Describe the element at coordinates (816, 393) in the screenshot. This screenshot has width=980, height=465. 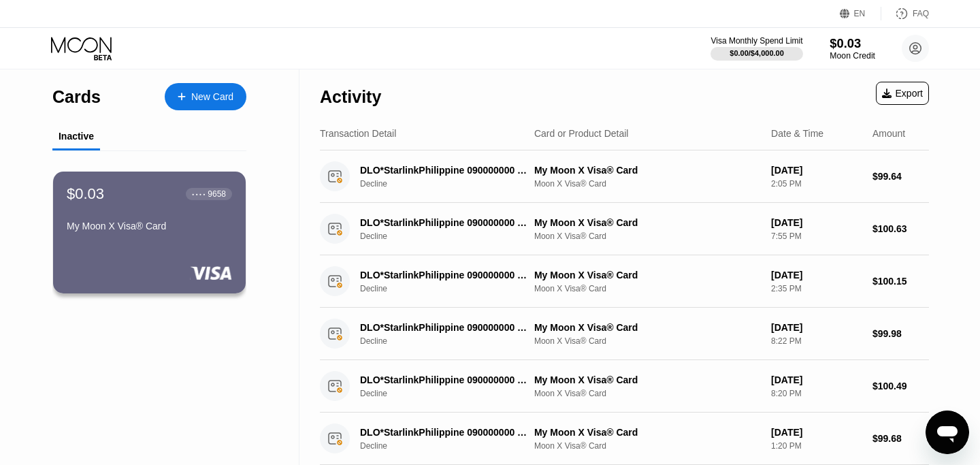
I see `div: 8:20 PM` at that location.